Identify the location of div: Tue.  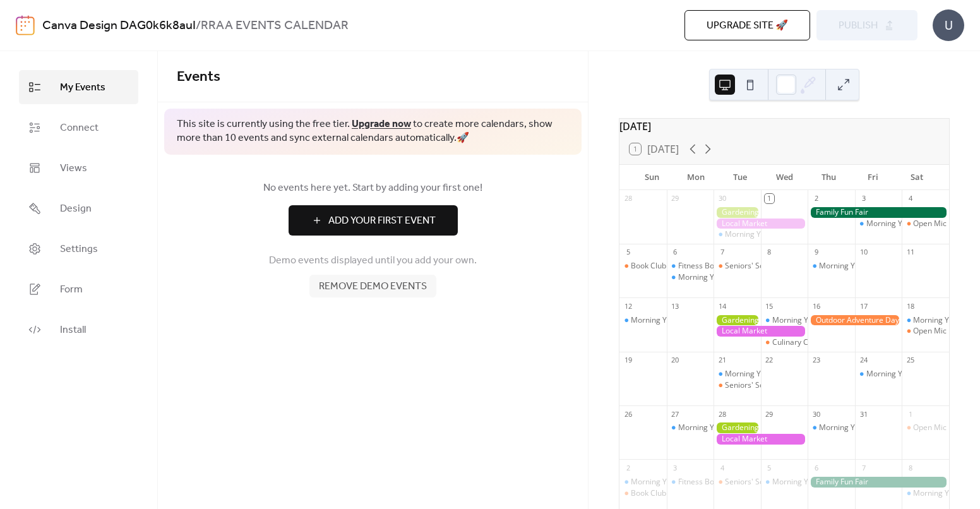
(740, 177).